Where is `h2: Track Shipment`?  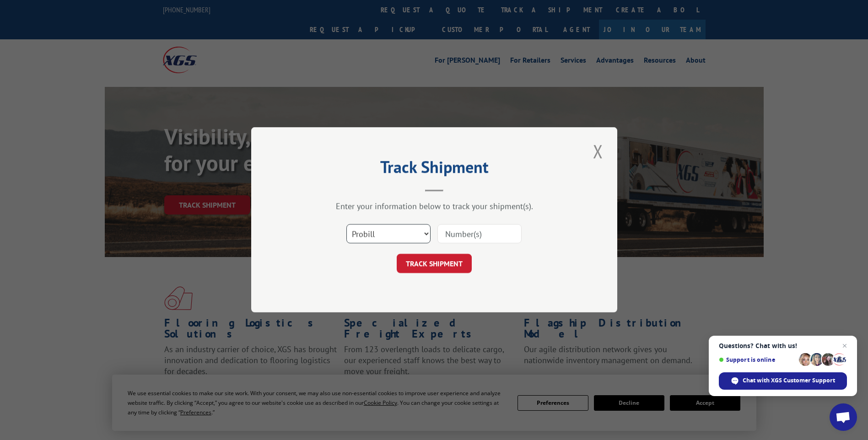
h2: Track Shipment is located at coordinates (434, 170).